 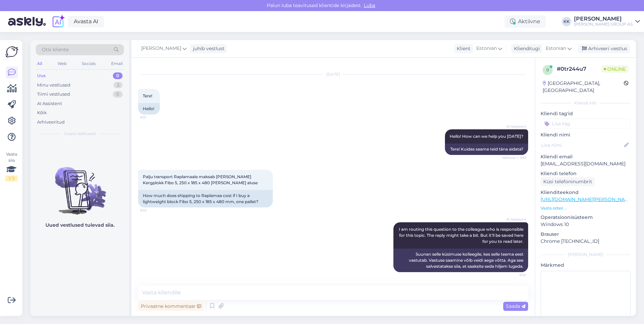 What do you see at coordinates (585, 234) in the screenshot?
I see `p: Brauser` at bounding box center [585, 234].